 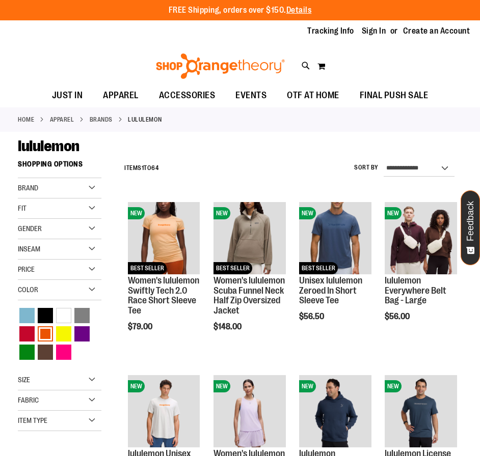 I want to click on span: FINAL PUSH SALE, so click(x=394, y=95).